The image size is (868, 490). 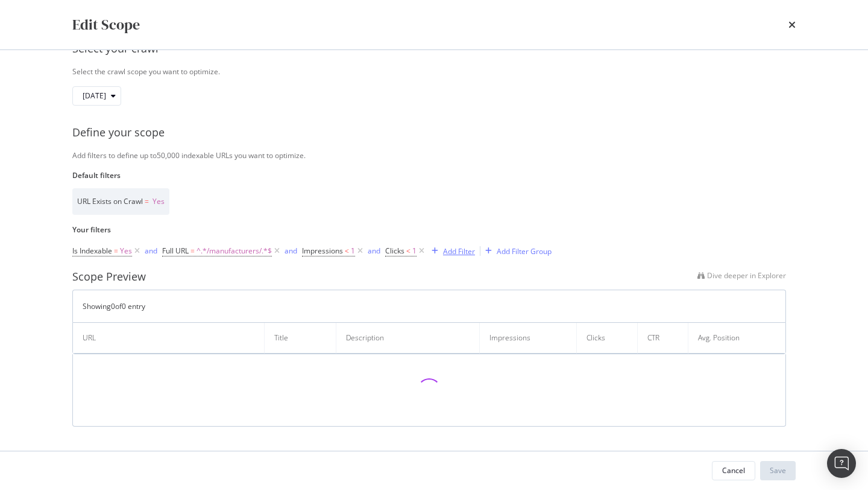 I want to click on div: Edit Scope, so click(x=106, y=25).